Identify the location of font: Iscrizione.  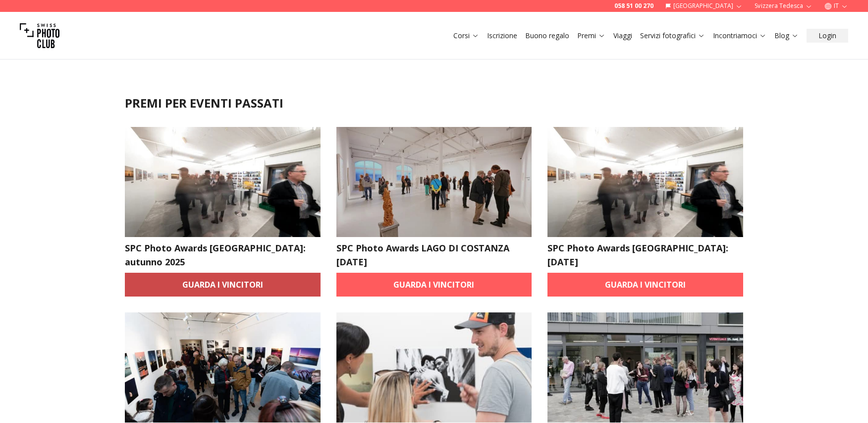
(502, 35).